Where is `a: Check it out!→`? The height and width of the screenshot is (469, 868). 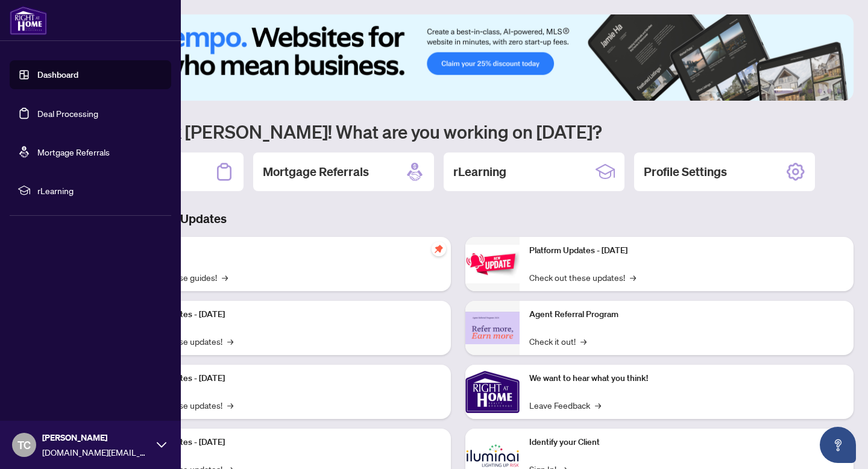
a: Check it out!→ is located at coordinates (557, 341).